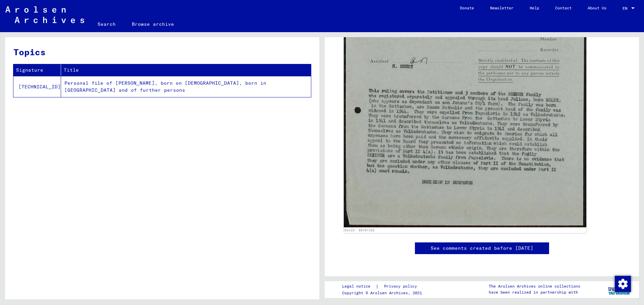 Image resolution: width=644 pixels, height=305 pixels. Describe the element at coordinates (162, 52) in the screenshot. I see `h3: Topics` at that location.